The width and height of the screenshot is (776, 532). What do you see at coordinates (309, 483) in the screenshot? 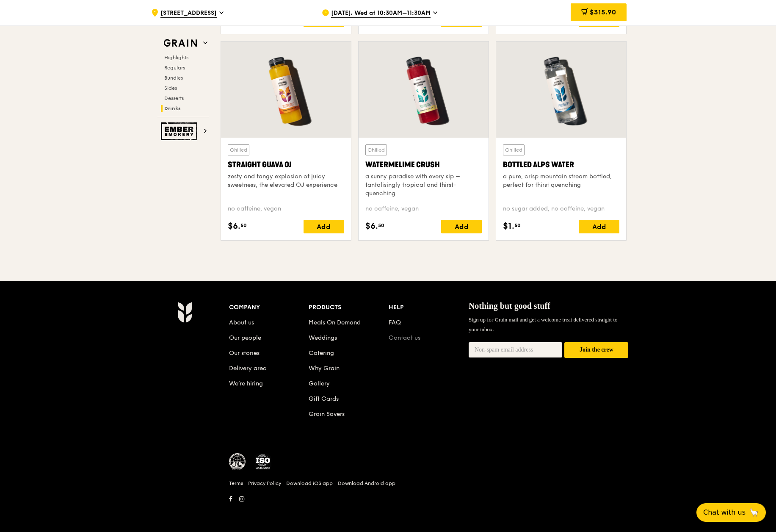
I see `a: Download iOS app` at bounding box center [309, 483].